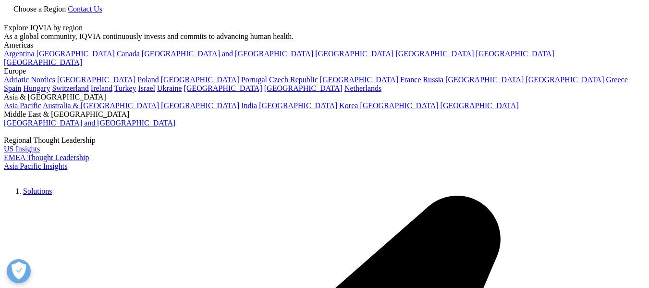 The image size is (649, 288). I want to click on a: Contact Us, so click(85, 9).